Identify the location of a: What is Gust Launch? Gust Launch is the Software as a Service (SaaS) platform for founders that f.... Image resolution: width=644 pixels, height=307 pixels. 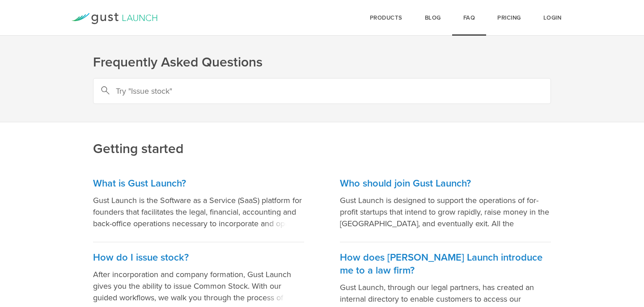
(198, 205).